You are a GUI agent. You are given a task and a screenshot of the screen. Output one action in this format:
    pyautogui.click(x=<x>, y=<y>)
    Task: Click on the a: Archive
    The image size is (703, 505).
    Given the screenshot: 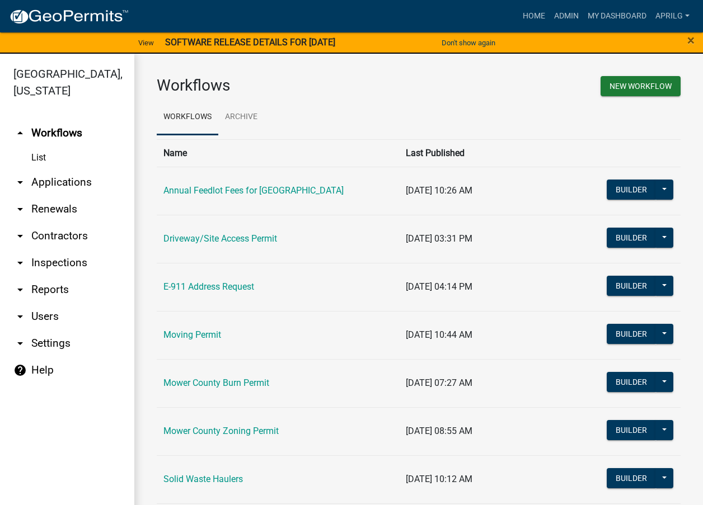 What is the action you would take?
    pyautogui.click(x=241, y=117)
    